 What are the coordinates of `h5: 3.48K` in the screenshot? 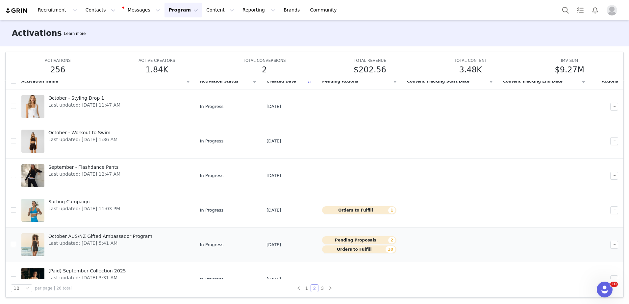 It's located at (470, 70).